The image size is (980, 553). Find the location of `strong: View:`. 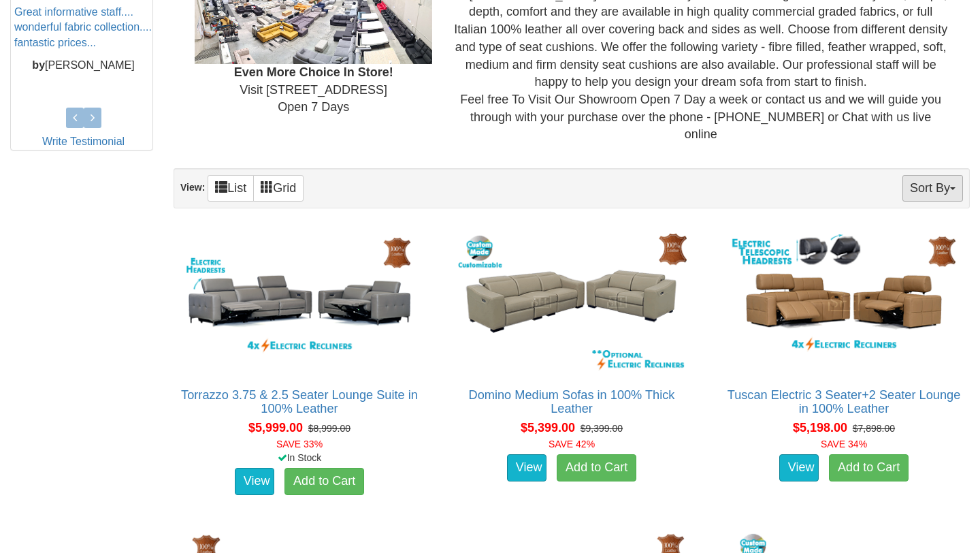

strong: View: is located at coordinates (193, 187).